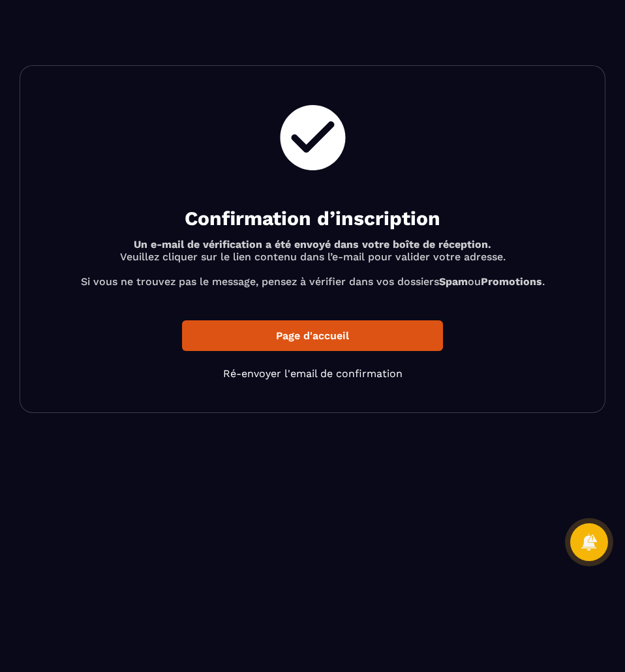 Image resolution: width=625 pixels, height=672 pixels. I want to click on b: Un e-mail de vérification a été envoyé dans votre boîte de réception., so click(312, 244).